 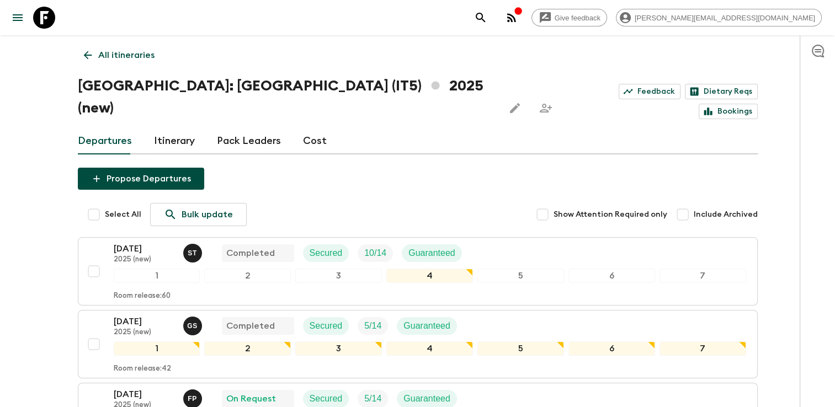 What do you see at coordinates (610, 215) in the screenshot?
I see `span: Show Attention Required only` at bounding box center [610, 215].